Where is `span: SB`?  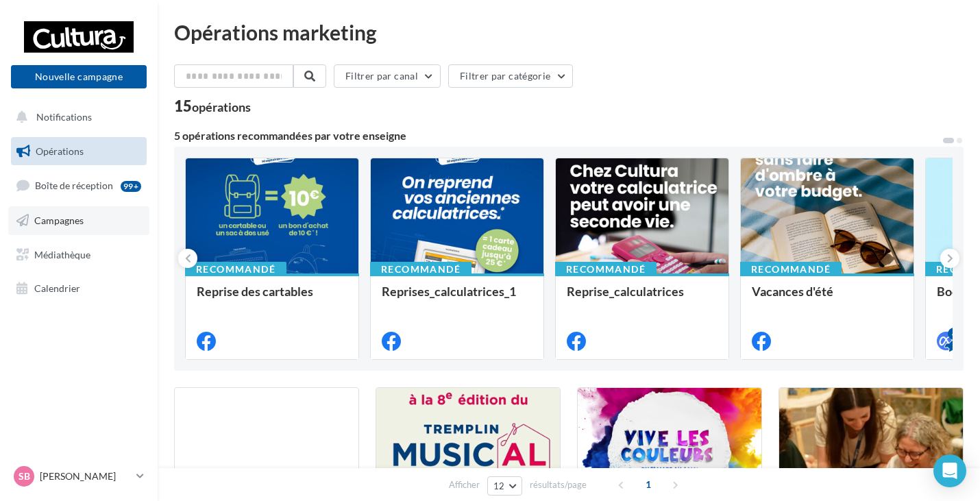 span: SB is located at coordinates (24, 476).